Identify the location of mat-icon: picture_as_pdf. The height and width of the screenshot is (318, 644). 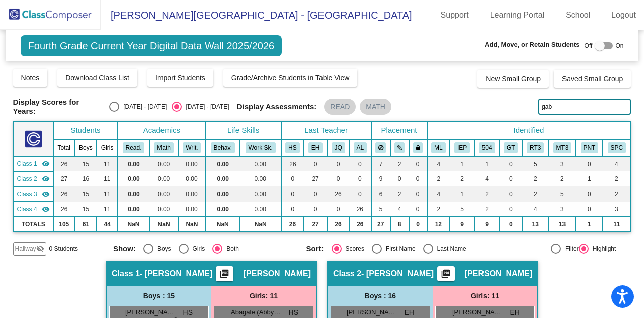
(446, 275).